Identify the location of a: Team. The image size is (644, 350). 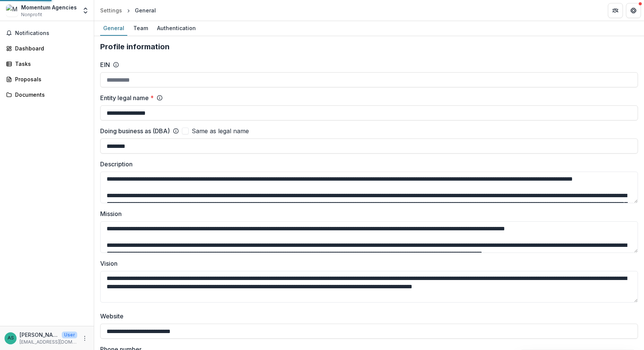
(141, 28).